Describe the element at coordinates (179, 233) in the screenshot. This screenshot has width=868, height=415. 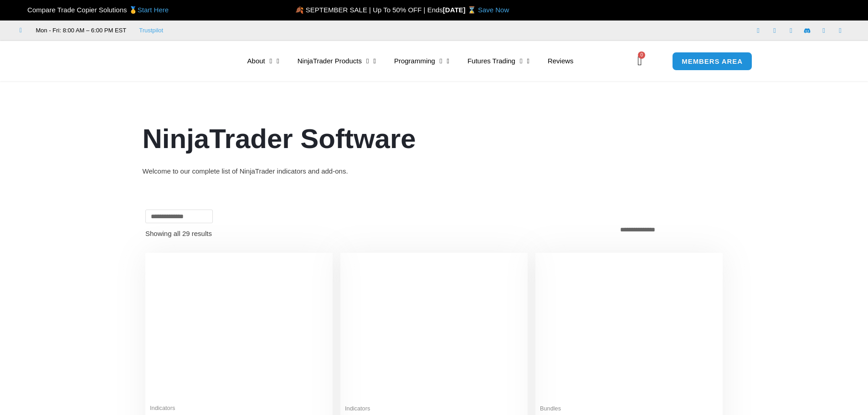
I see `p: Showing all 29 results` at that location.